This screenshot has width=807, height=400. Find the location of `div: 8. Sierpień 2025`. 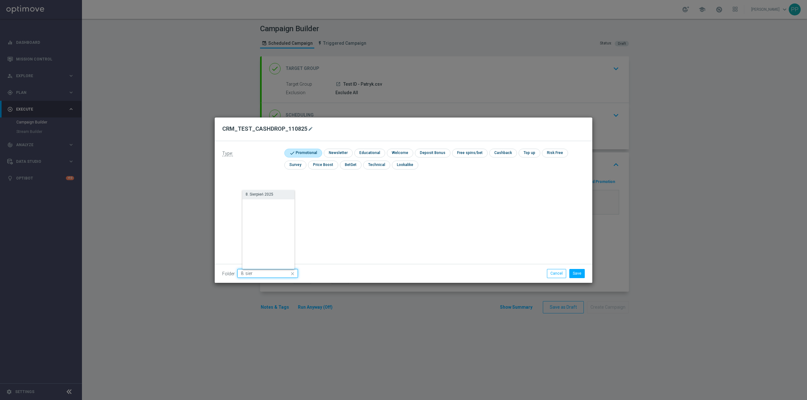

div: 8. Sierpień 2025 is located at coordinates (259, 194).